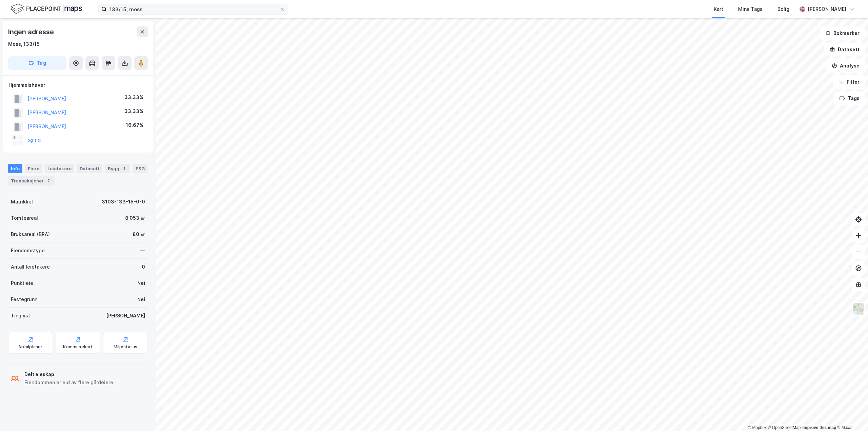 Image resolution: width=868 pixels, height=431 pixels. What do you see at coordinates (846, 66) in the screenshot?
I see `button: Analyse` at bounding box center [846, 66].